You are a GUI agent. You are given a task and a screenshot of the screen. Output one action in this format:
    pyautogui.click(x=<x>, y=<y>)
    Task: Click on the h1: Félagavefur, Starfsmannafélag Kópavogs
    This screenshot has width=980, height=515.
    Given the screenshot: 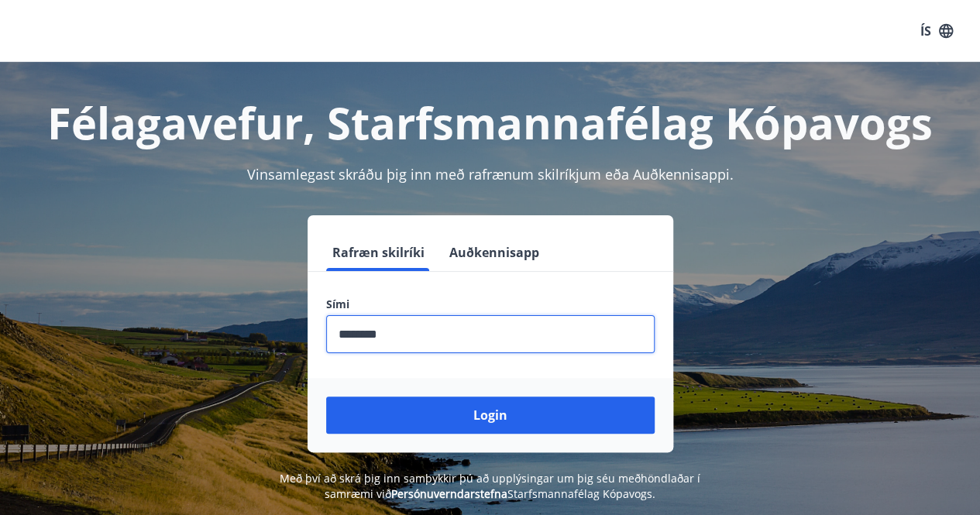 What is the action you would take?
    pyautogui.click(x=490, y=122)
    